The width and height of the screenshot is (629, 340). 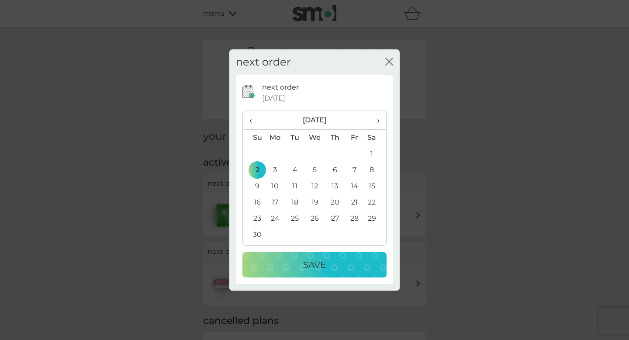 What do you see at coordinates (334, 218) in the screenshot?
I see `td: 27` at bounding box center [334, 218].